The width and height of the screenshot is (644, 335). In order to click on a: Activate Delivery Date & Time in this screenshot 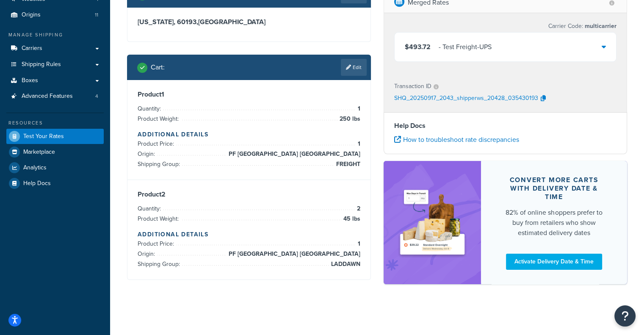, I will do `click(555, 261)`.